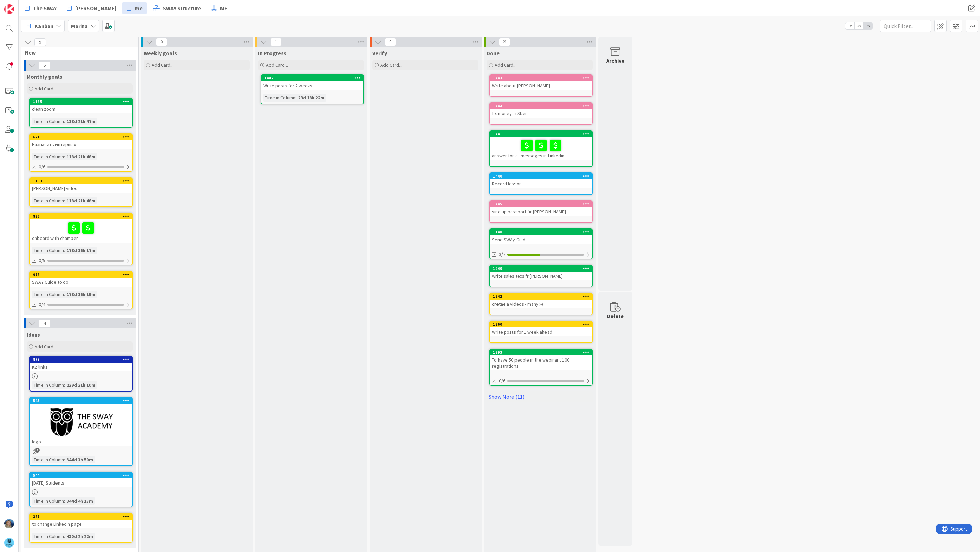 The width and height of the screenshot is (980, 552). What do you see at coordinates (81, 228) in the screenshot?
I see `div: 886onboard with chamber` at bounding box center [81, 228].